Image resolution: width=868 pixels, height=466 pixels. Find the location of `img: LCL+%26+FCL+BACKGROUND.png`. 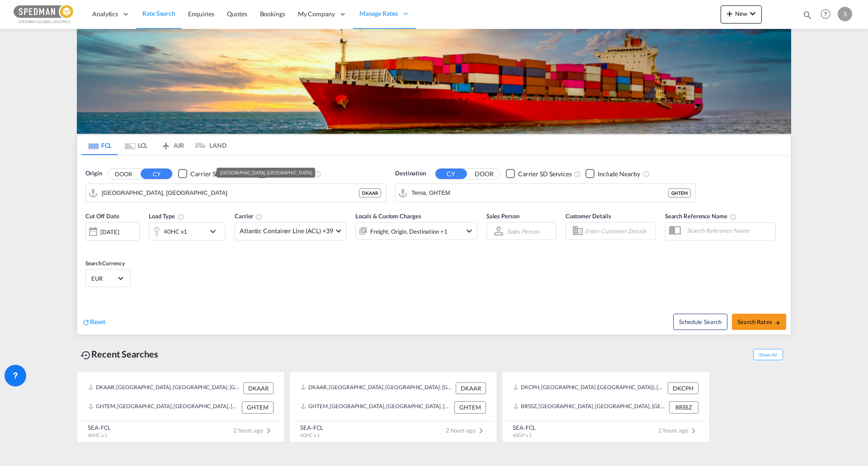

img: LCL+%26+FCL+BACKGROUND.png is located at coordinates (434, 81).